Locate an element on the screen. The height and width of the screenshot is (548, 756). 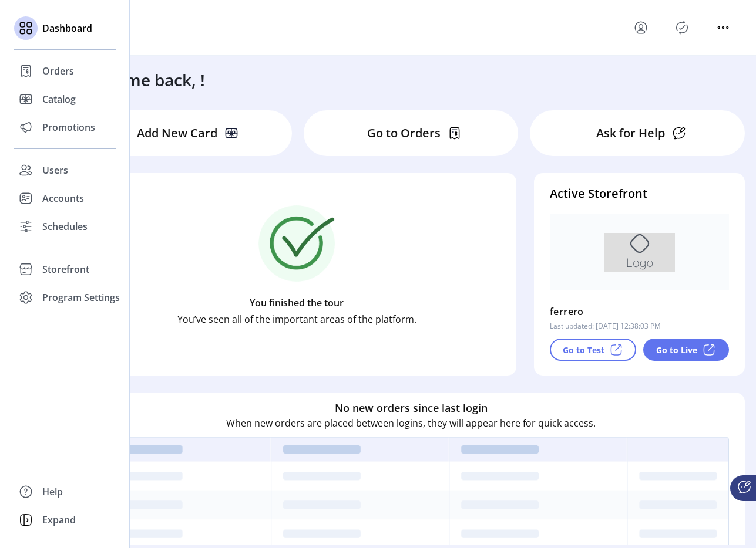
span: Orders is located at coordinates (59, 71).